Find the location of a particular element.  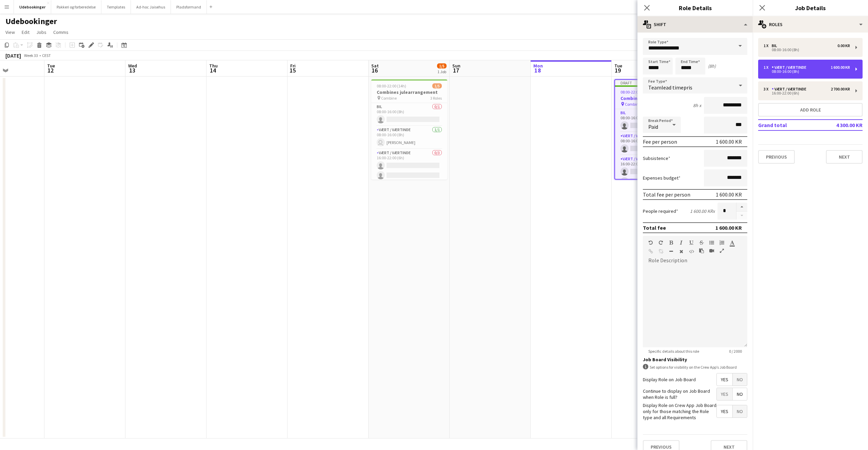

button: Next is located at coordinates (844, 157).